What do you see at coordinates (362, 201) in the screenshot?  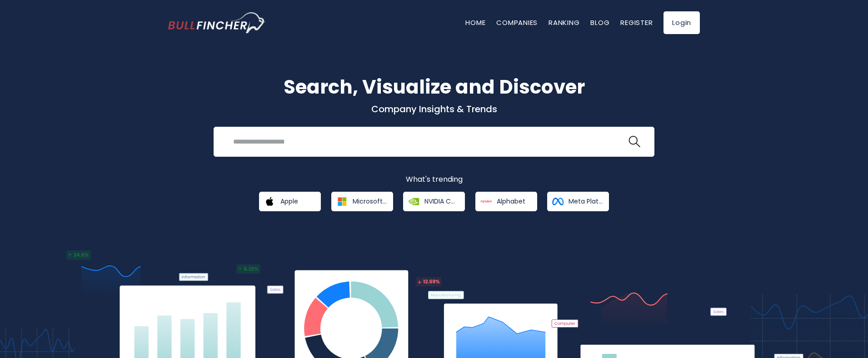 I see `a: Microsoft Corporation` at bounding box center [362, 201].